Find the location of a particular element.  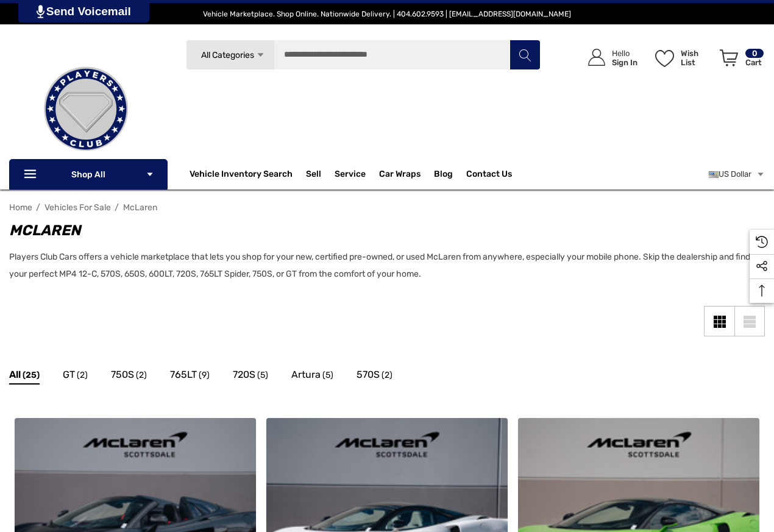

p: Players Club Cars offers a vehicle marketplace that lets you shop for your new, certified pre-own... is located at coordinates (381, 266).